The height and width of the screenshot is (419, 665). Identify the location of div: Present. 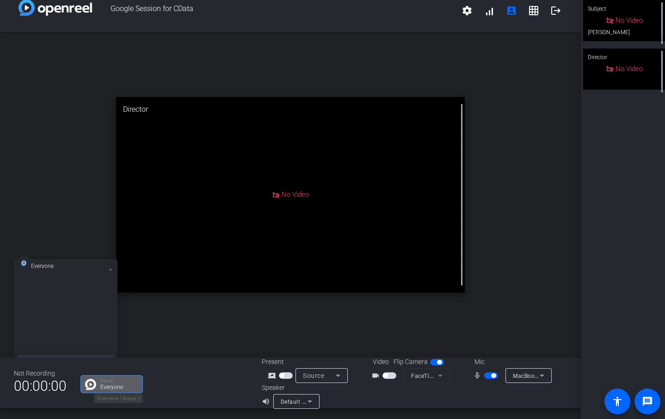
(308, 362).